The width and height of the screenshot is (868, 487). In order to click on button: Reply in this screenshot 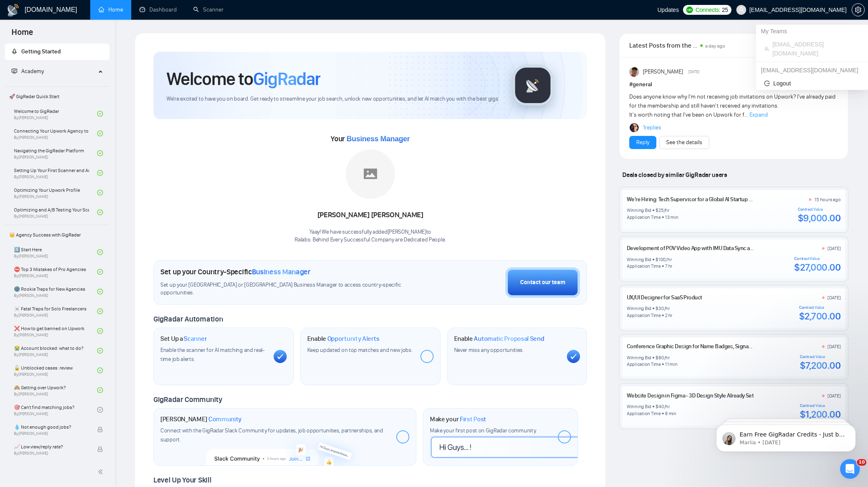, I will do `click(643, 143)`.